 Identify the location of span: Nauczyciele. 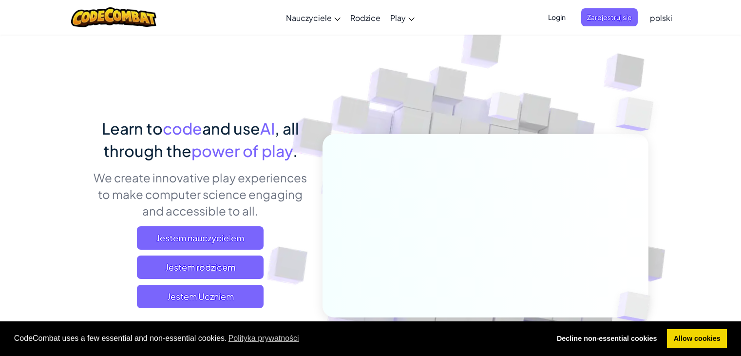
(309, 18).